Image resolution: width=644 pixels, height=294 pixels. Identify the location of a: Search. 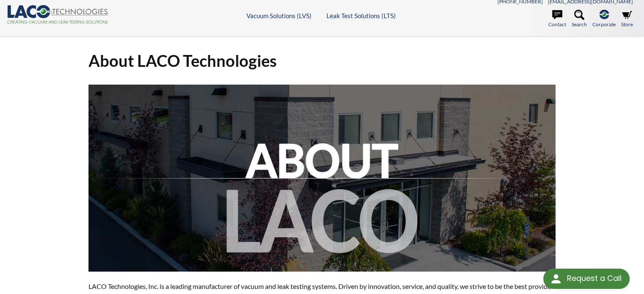
(579, 19).